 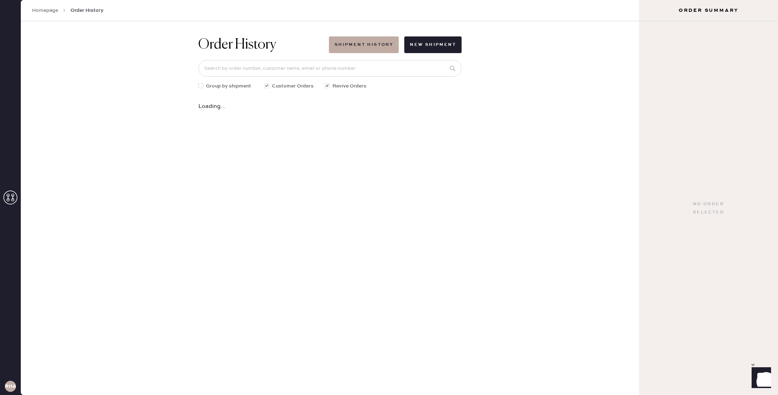 I want to click on input: Search by order number, customer name, email or phone number, so click(x=330, y=68).